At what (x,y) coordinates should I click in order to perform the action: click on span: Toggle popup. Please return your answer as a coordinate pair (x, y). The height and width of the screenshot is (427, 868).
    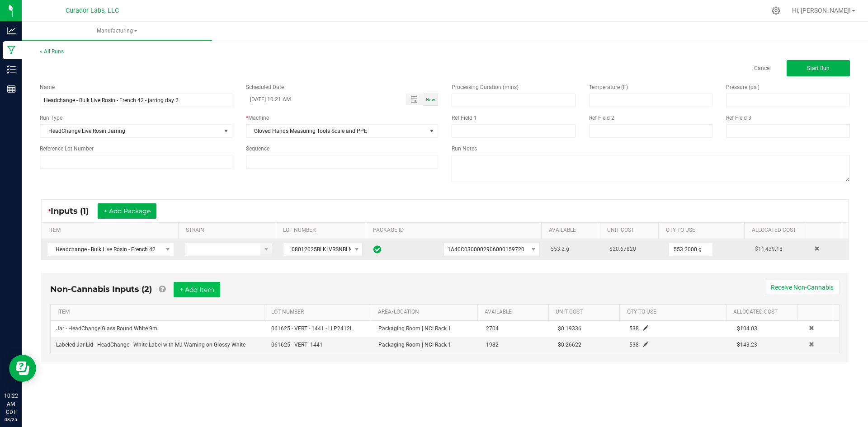
    Looking at the image, I should click on (414, 99).